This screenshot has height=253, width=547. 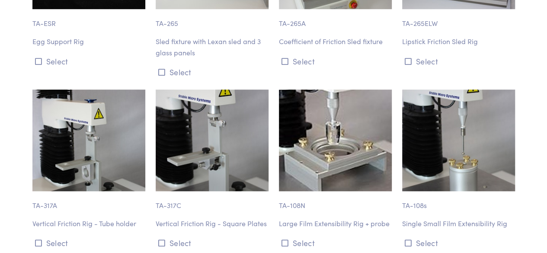 I want to click on p: TA-317C, so click(x=212, y=201).